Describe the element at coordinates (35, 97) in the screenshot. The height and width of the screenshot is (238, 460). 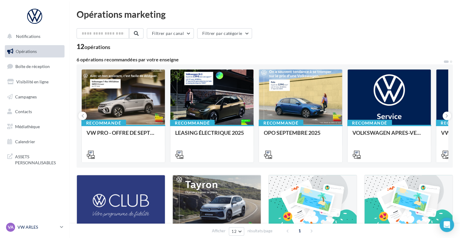
I see `a: Campagnes` at that location.